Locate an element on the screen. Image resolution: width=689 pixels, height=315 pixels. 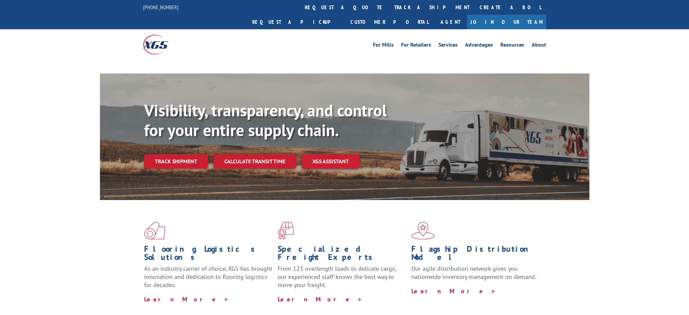
h1: Flooring Logistics Solutions is located at coordinates (208, 255).